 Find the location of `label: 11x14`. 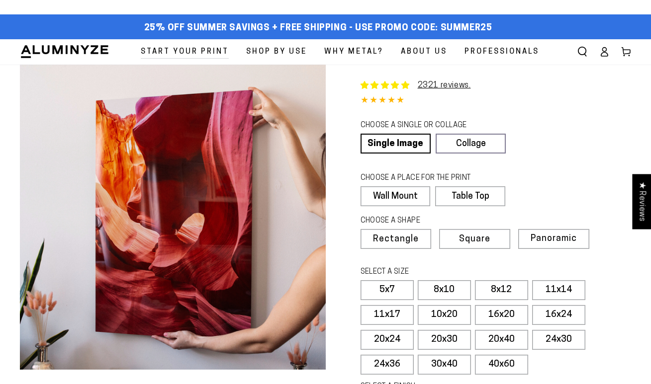

label: 11x14 is located at coordinates (558, 290).